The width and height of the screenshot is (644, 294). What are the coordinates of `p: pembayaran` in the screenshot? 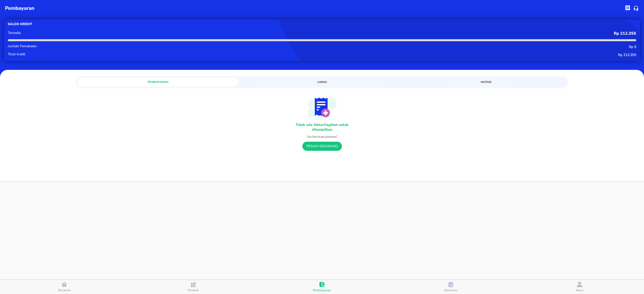 It's located at (19, 8).